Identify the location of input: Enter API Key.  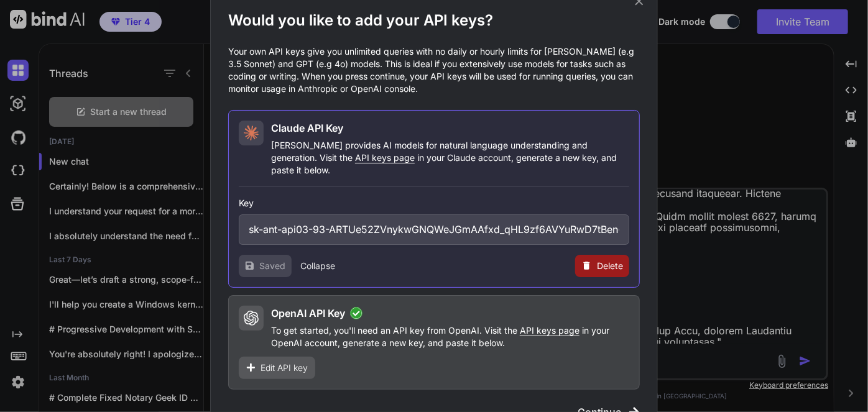
(434, 230).